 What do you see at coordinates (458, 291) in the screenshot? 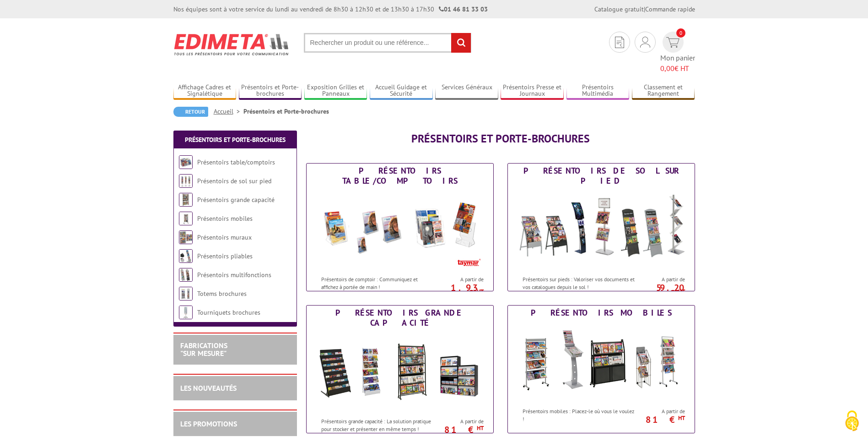
I see `p: 1.93 €` at bounding box center [458, 291].